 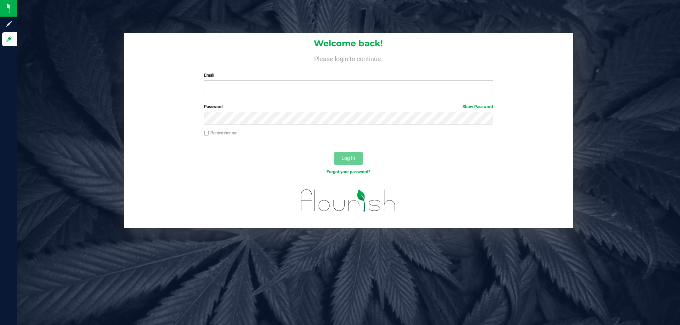 What do you see at coordinates (349, 159) in the screenshot?
I see `button: Log In` at bounding box center [349, 159].